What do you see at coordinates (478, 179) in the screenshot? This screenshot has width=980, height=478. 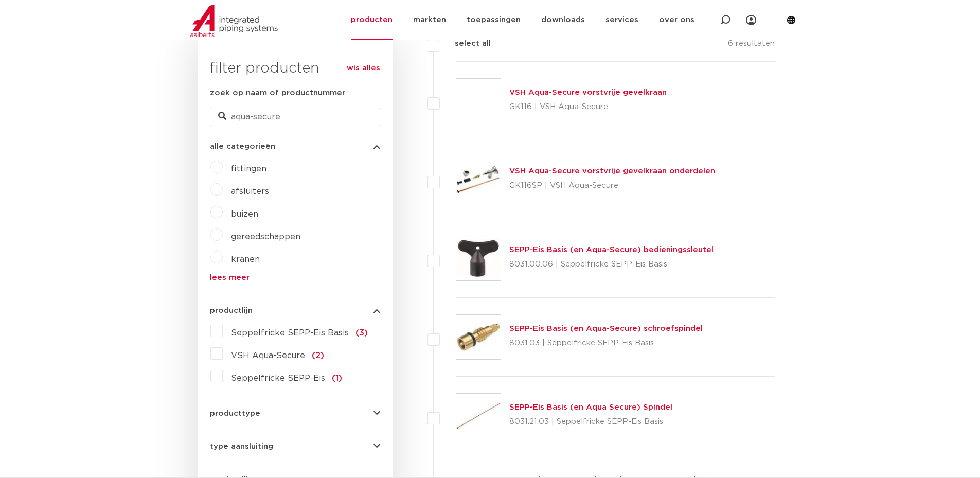 I see `img: Thumbnail for VSH Aqua-Secure vorstvrije gevelkraan onderdelen` at bounding box center [478, 179].